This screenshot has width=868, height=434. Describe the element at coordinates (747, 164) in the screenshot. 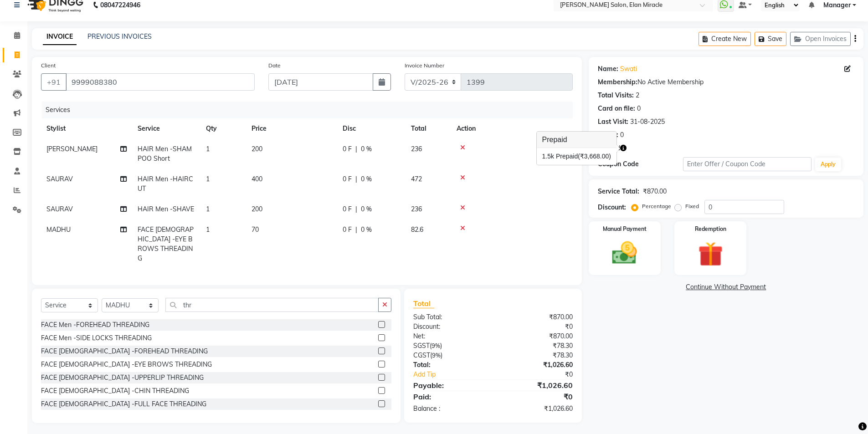

I see `input: Enter Offer / Coupon Code` at that location.